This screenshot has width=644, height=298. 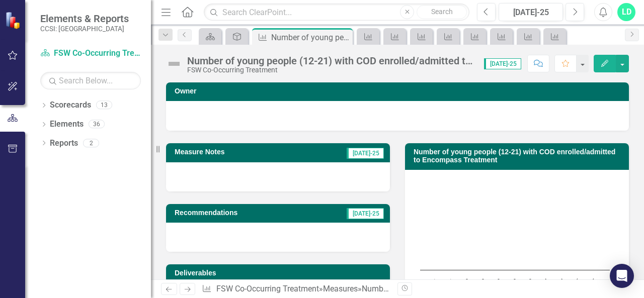 What do you see at coordinates (91, 81) in the screenshot?
I see `input: Search Below...` at bounding box center [91, 81].